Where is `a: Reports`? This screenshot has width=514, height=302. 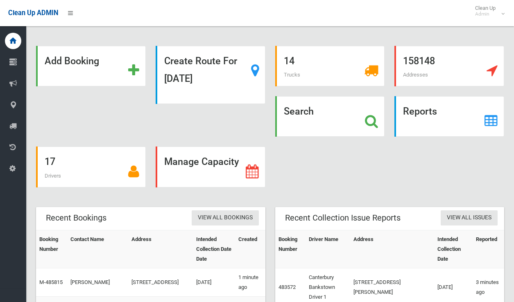
a: Reports is located at coordinates (449, 116).